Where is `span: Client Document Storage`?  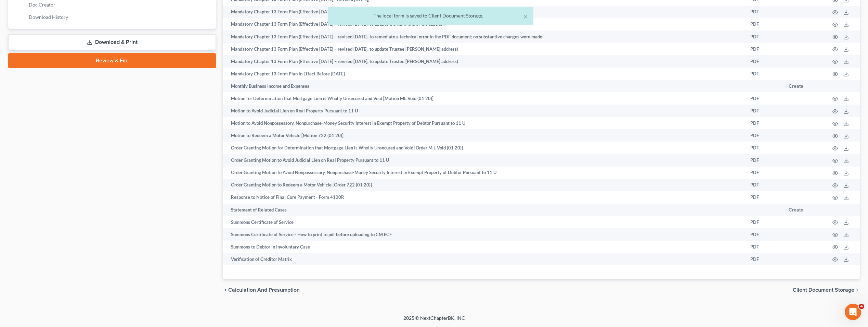 span: Client Document Storage is located at coordinates (823, 290).